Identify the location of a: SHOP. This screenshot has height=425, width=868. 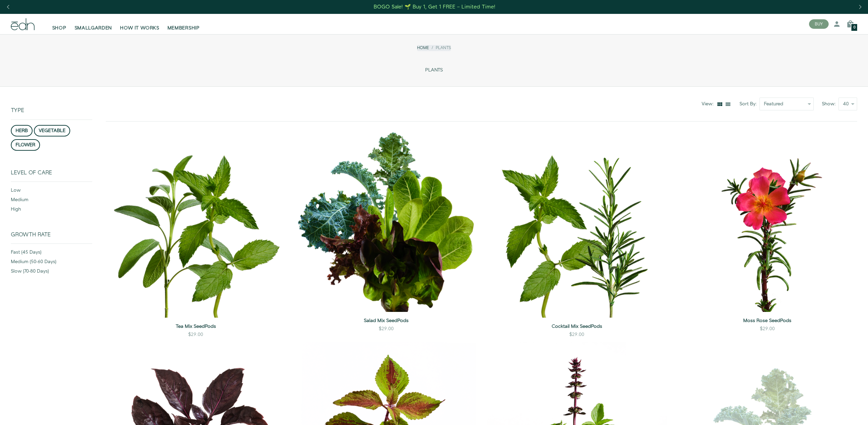
(60, 24).